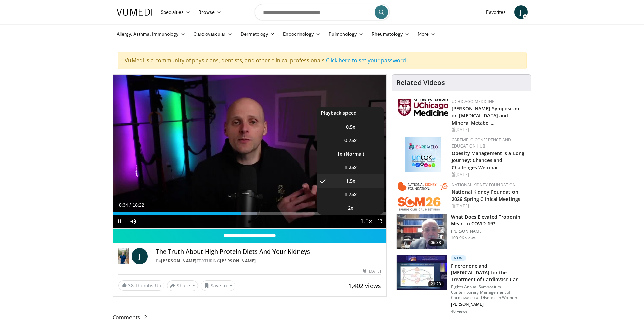 The image size is (644, 319). I want to click on a: Cardiovascular, so click(213, 34).